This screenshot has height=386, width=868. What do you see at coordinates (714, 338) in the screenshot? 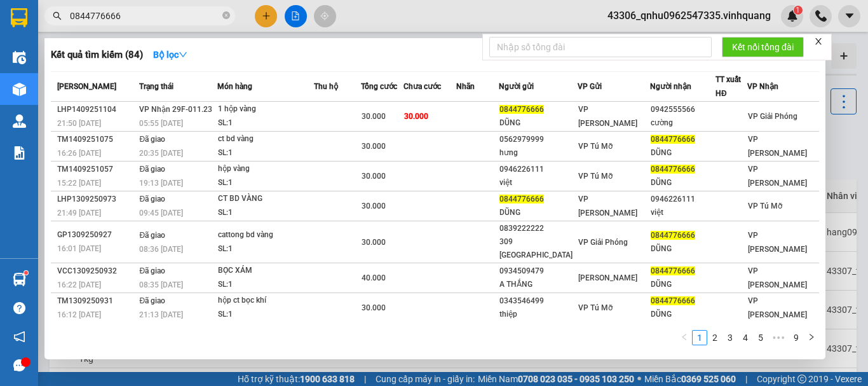
I see `a: 2` at bounding box center [714, 338].